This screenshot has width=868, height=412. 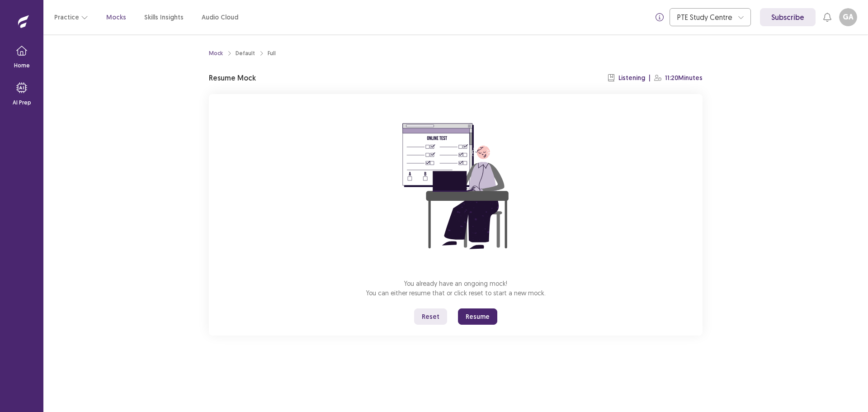 I want to click on p: You already have an ongoing mock! You can either resume that or click reset to start a new mock., so click(x=456, y=288).